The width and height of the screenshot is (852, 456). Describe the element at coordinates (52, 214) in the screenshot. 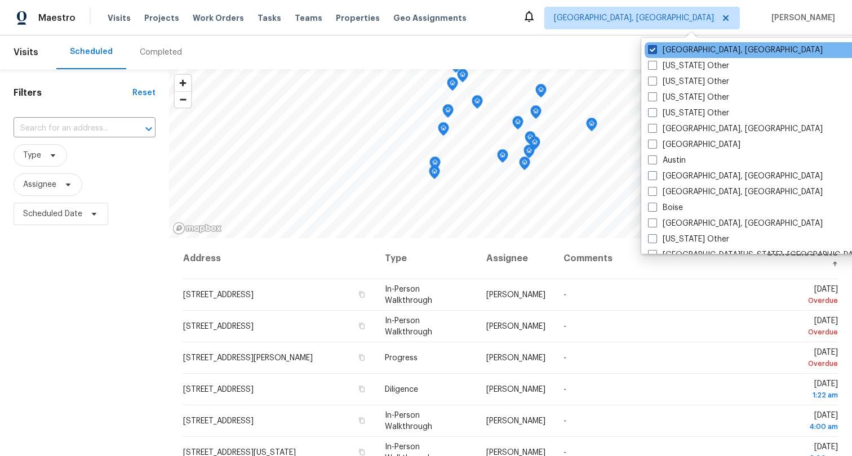

I see `span: Scheduled Date` at that location.